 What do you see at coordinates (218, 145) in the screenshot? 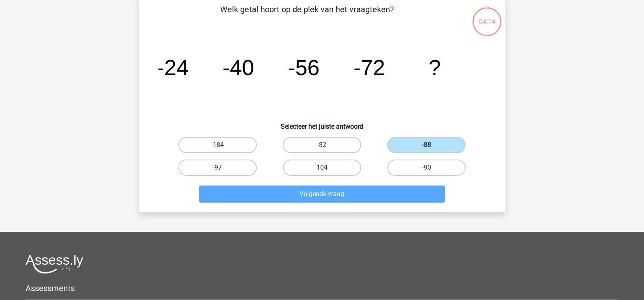
I see `label: -184` at bounding box center [218, 145].